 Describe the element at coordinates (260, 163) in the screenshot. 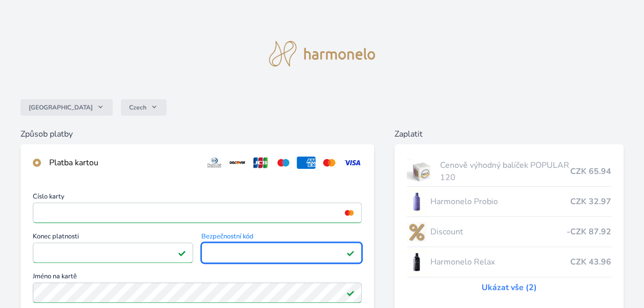

I see `img: jcb.svg` at that location.